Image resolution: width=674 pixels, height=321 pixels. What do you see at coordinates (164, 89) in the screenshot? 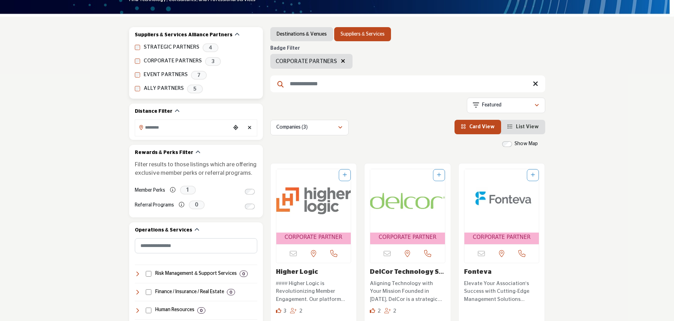
I see `label: ALLY PARTNERS` at bounding box center [164, 89].